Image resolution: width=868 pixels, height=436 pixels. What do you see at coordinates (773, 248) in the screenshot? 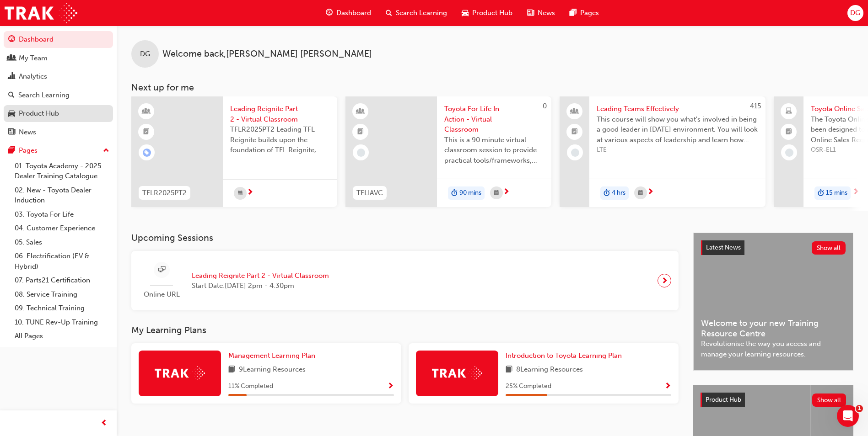
I see `a: Latest NewsShow all` at bounding box center [773, 248].